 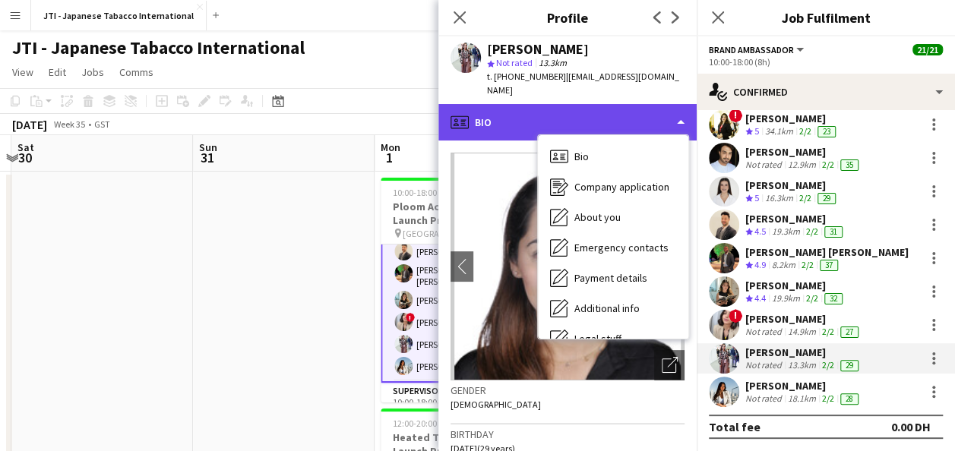 What do you see at coordinates (598, 339) in the screenshot?
I see `span: Legal stuff` at bounding box center [598, 339].